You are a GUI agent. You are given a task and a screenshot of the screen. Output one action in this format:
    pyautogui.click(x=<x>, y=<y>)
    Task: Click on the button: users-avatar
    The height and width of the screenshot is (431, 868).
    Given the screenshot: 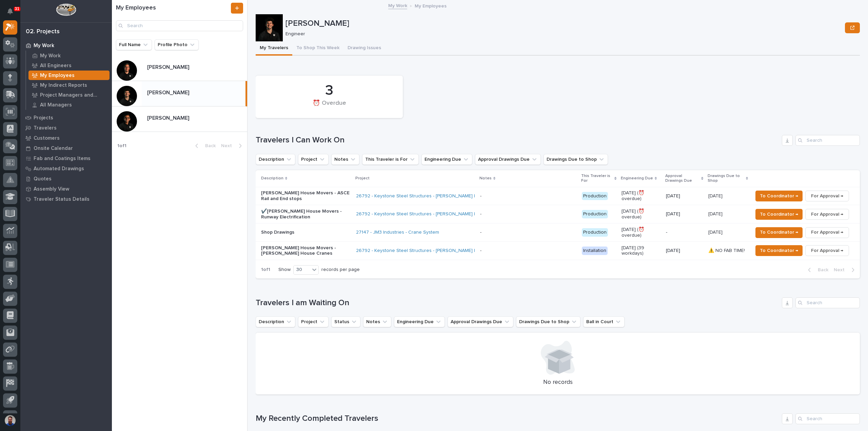 What is the action you would take?
    pyautogui.click(x=10, y=421)
    